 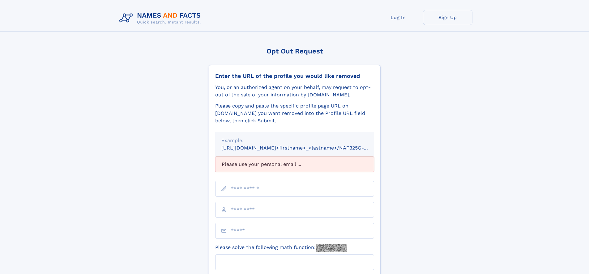 What do you see at coordinates (295, 164) in the screenshot?
I see `div: Please use your personal email ...` at bounding box center [295, 164].